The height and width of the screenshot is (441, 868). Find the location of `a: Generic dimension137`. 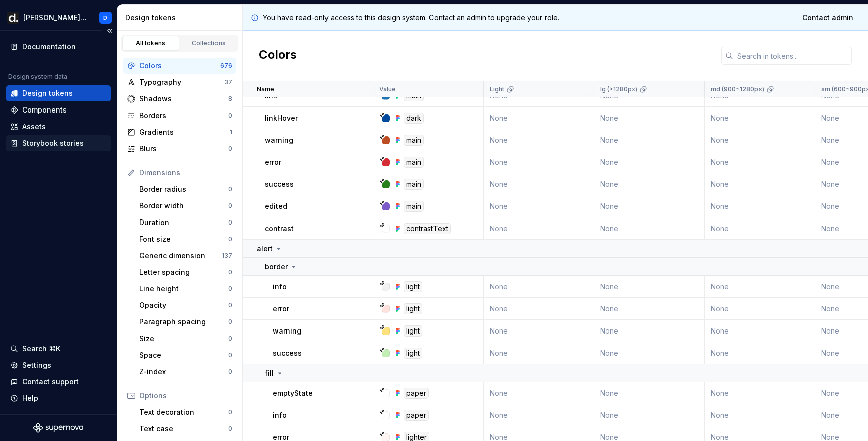

a: Generic dimension137 is located at coordinates (185, 256).